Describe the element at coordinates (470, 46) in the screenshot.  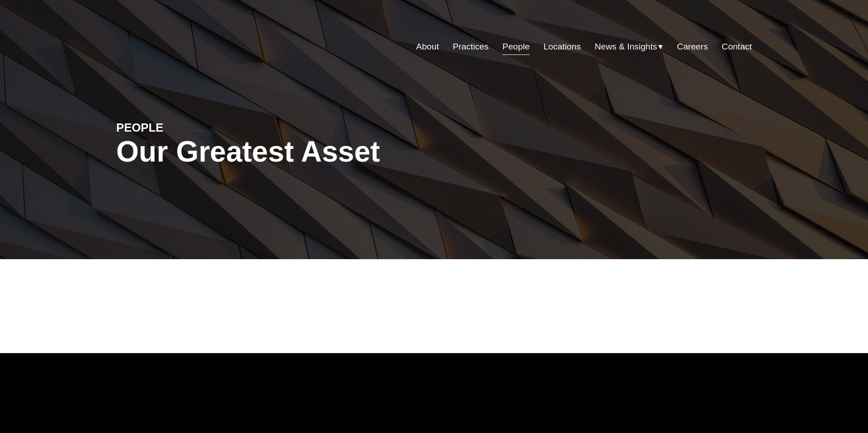
I see `a: Practices` at that location.